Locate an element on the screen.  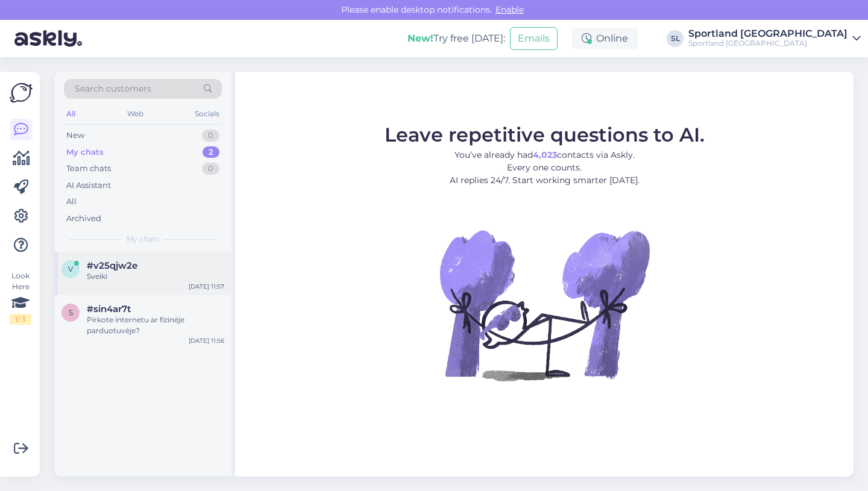
span: Search customers is located at coordinates (113, 89).